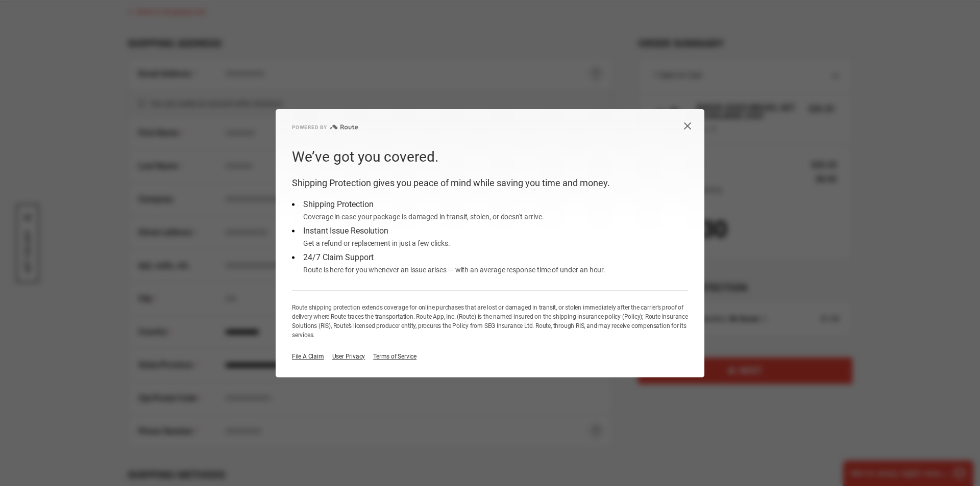 The height and width of the screenshot is (486, 980). Describe the element at coordinates (423, 217) in the screenshot. I see `div: Coverage in case your package is damaged in transit, stolen, or doesn't arrive.` at that location.